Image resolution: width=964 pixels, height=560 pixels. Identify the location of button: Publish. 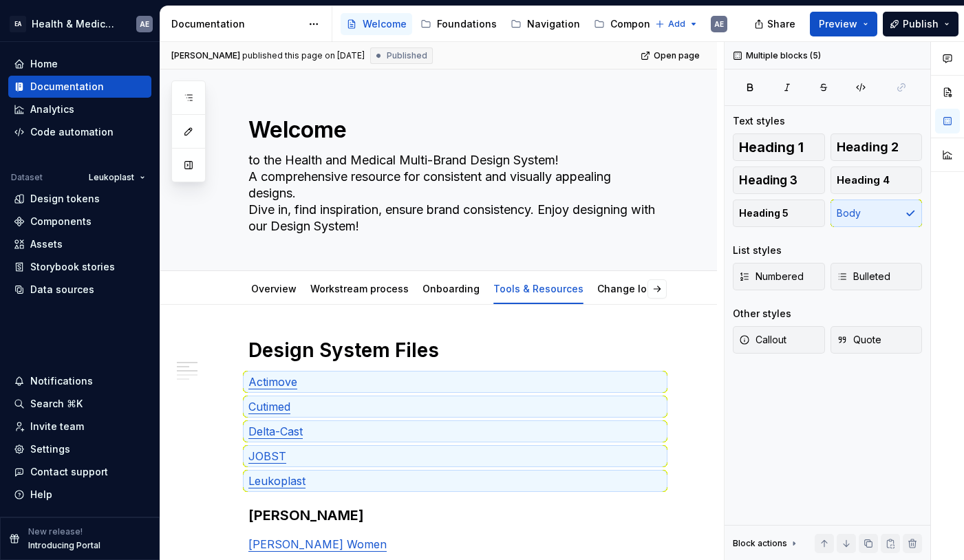
(921, 24).